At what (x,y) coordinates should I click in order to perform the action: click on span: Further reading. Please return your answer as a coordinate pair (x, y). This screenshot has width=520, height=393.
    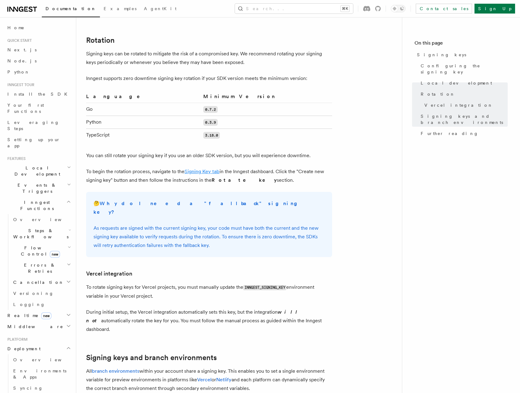
    Looking at the image, I should click on (449, 133).